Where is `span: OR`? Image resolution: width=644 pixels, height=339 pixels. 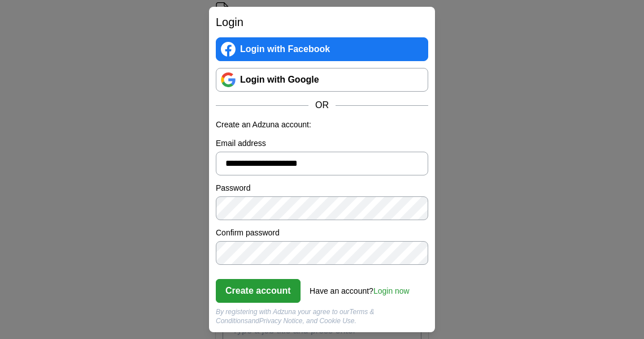
span: OR is located at coordinates (322, 105).